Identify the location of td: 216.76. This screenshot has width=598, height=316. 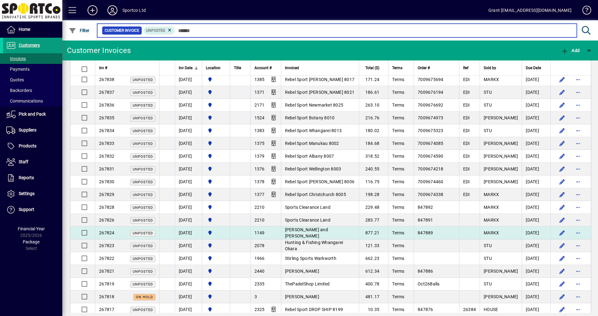
(373, 118).